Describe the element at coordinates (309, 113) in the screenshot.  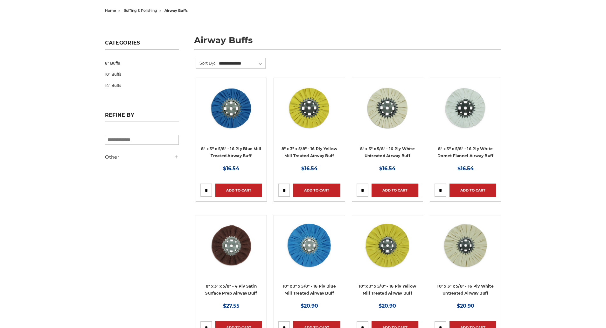
I see `a: 8 x 3 x 5/8 airway buff yellow mill treatment` at that location.